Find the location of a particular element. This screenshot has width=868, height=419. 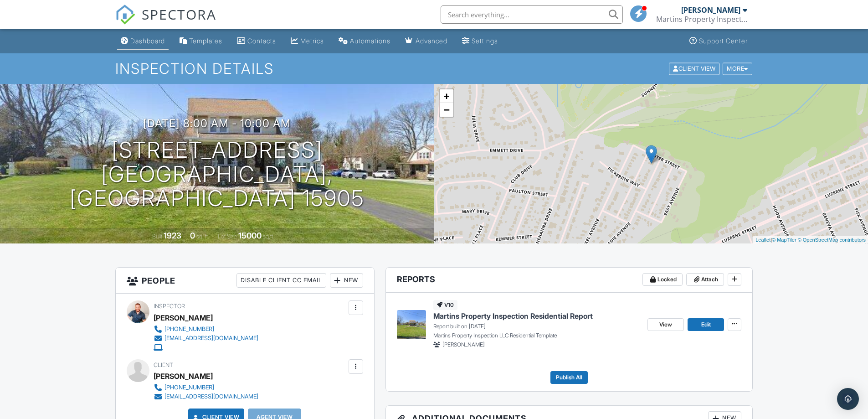

div: Templates is located at coordinates (205, 41).